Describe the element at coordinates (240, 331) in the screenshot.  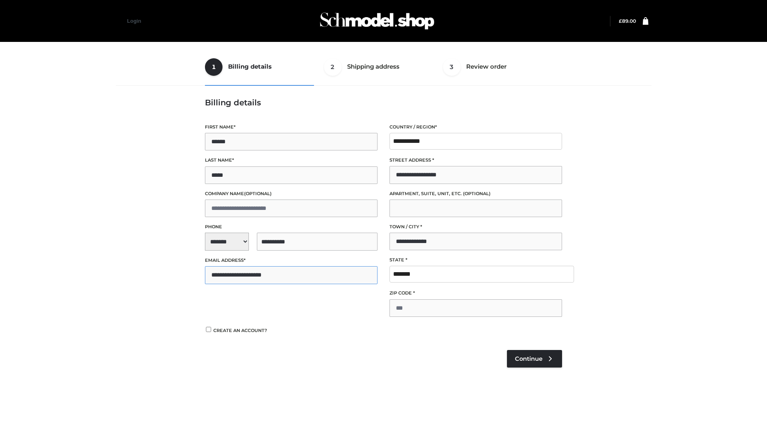
I see `span: Create an account?` at that location.